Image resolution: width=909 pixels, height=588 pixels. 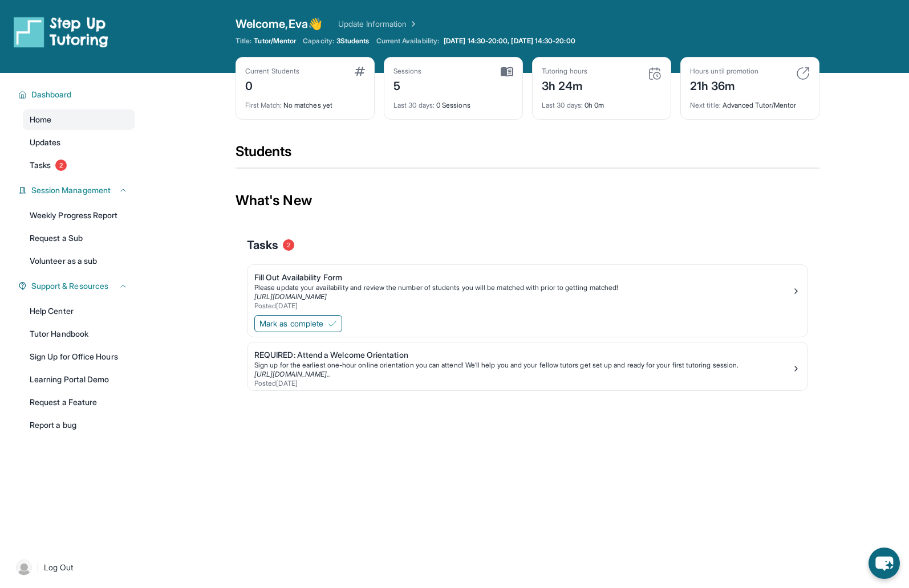 What do you see at coordinates (333, 324) in the screenshot?
I see `img: Mark as complete` at bounding box center [333, 324].